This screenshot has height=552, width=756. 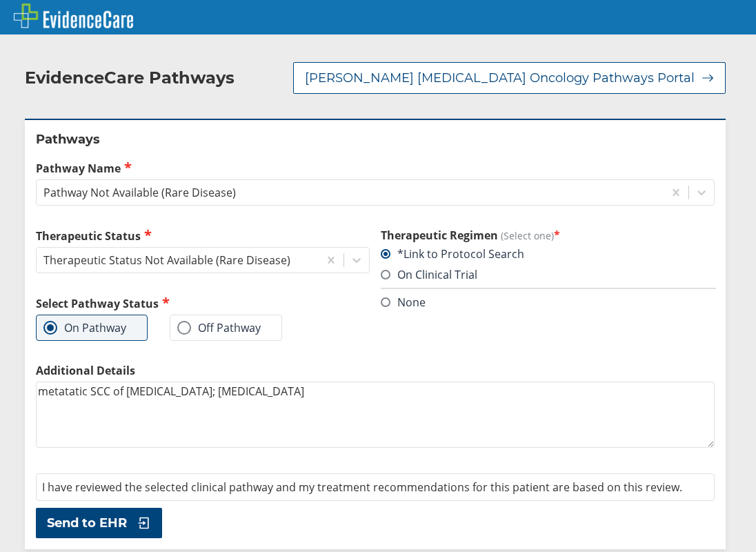 I want to click on span: (Select one), so click(x=527, y=236).